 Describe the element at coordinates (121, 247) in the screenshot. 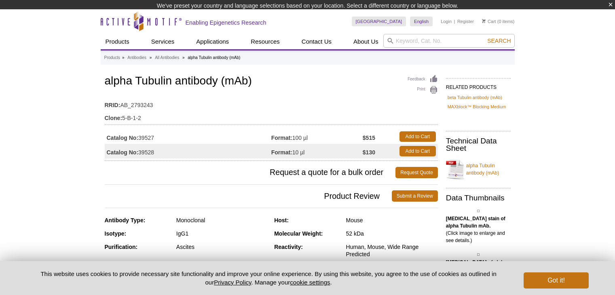

I see `strong: Purification:` at that location.